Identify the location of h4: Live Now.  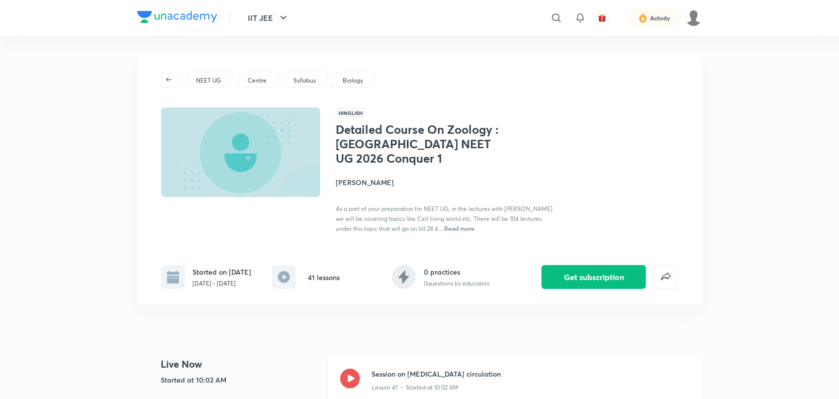
(241, 364).